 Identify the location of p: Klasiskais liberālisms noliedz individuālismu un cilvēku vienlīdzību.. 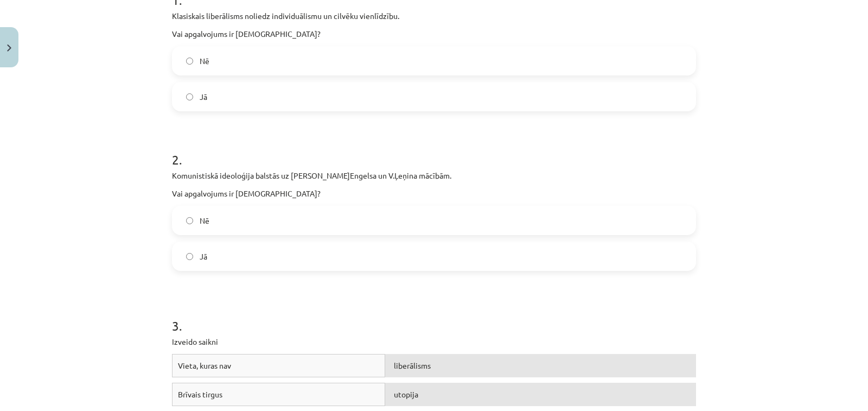
(434, 16).